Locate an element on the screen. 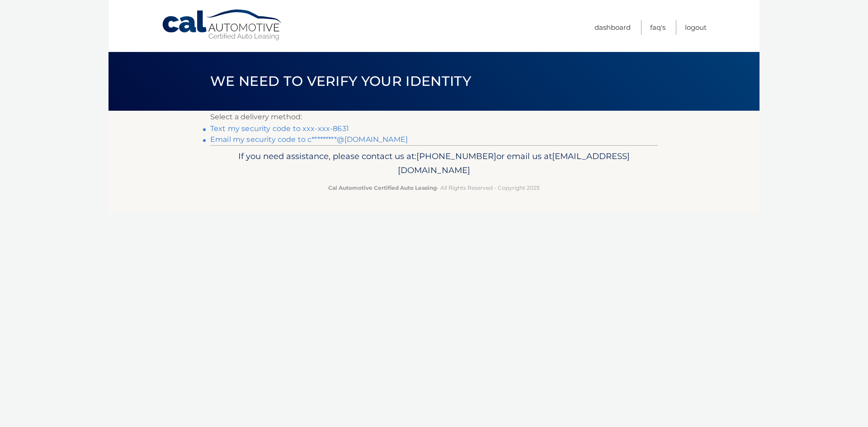 This screenshot has width=868, height=427. span: We need to verify your identity is located at coordinates (341, 81).